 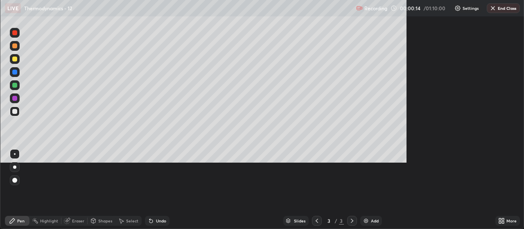 I want to click on img: recording.375f2c34.svg, so click(x=359, y=8).